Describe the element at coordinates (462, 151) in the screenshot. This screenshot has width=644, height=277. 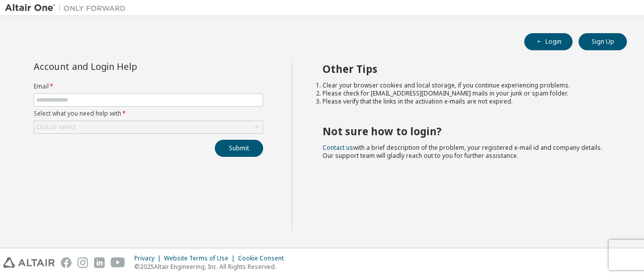
I see `span: with a brief description of the problem, your registered e-mail id and company details. Our suppo...` at that location.